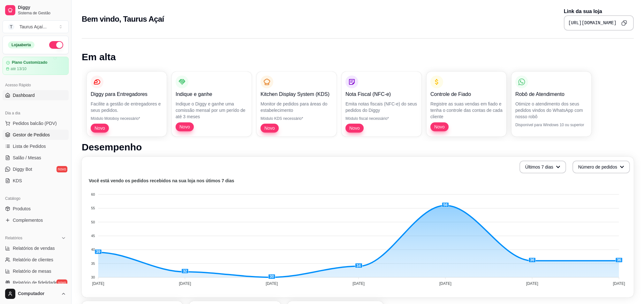  Describe the element at coordinates (36, 248) in the screenshot. I see `a: Relatórios de vendas` at that location.